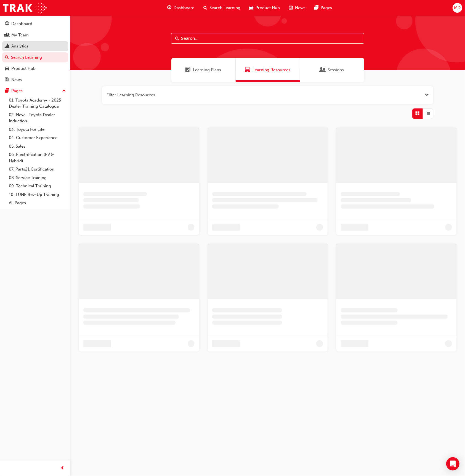  I want to click on a: 05. Sales, so click(37, 146).